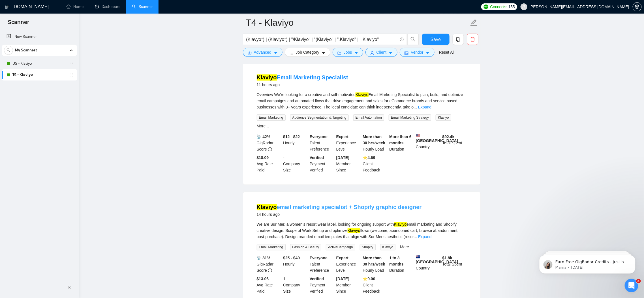  What do you see at coordinates (375, 143) in the screenshot?
I see `div: Hourly Load` at bounding box center [375, 143].